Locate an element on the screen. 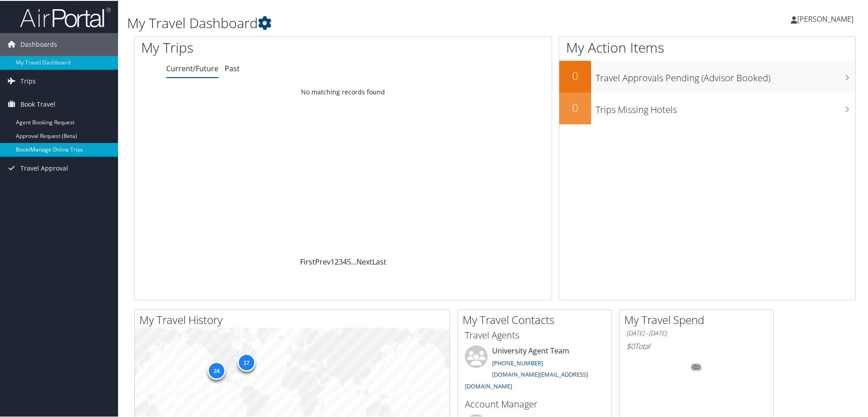  a: Last is located at coordinates (379, 261).